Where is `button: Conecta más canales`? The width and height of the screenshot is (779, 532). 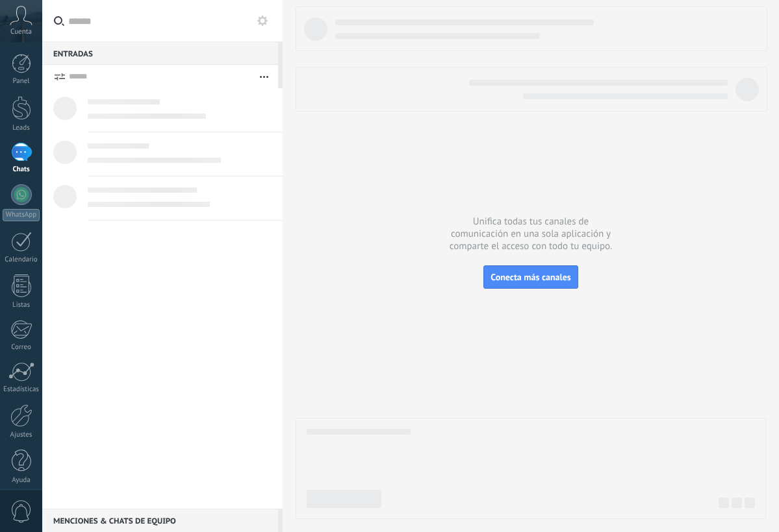
button: Conecta más canales is located at coordinates (530, 277).